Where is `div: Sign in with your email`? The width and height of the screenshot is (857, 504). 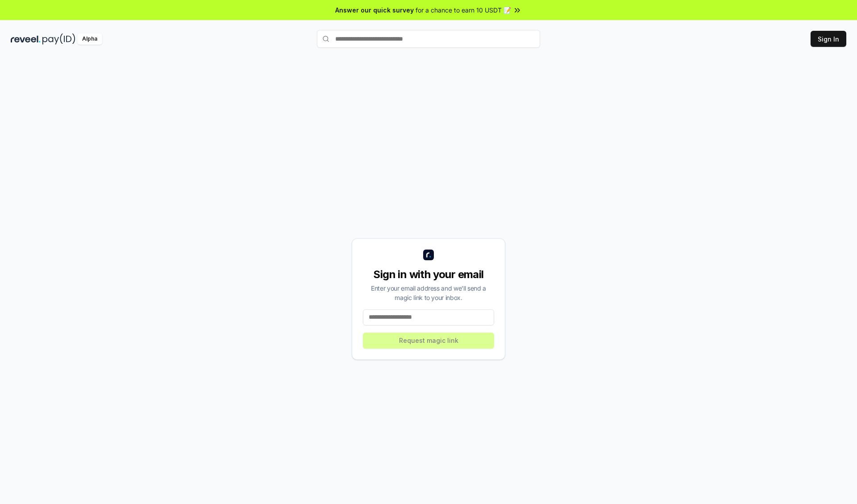
div: Sign in with your email is located at coordinates (429, 275).